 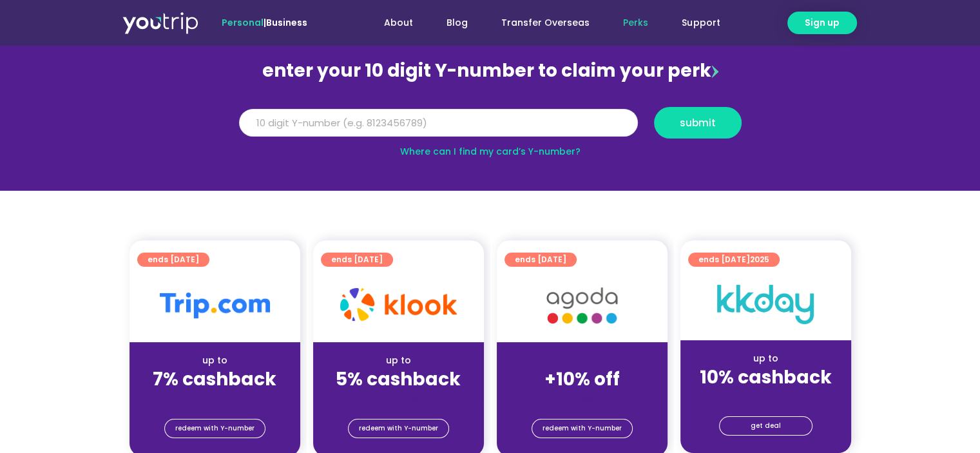 I want to click on a: About, so click(x=398, y=23).